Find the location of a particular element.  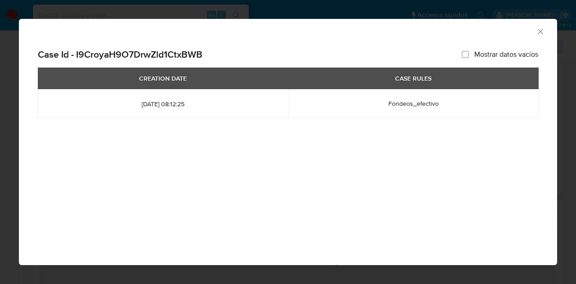

span: Mostrar datos vacíos is located at coordinates (507, 54).